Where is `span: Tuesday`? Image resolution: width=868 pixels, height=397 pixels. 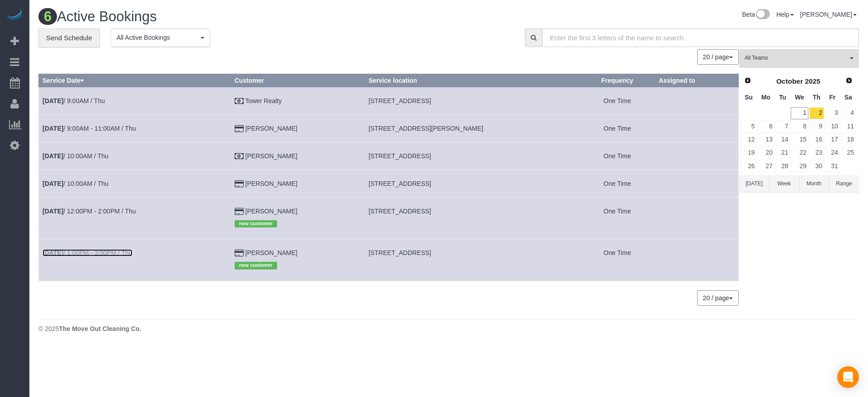
span: Tuesday is located at coordinates (782, 97).